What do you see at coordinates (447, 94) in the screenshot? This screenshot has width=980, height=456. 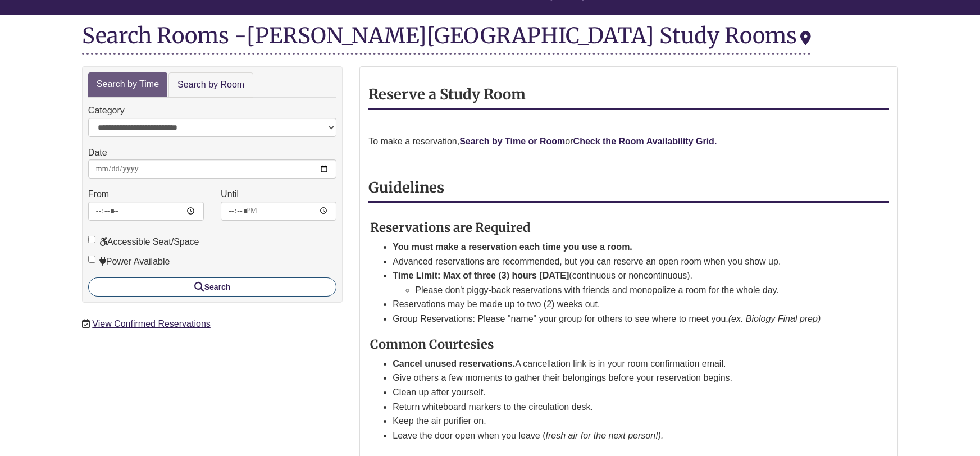 I see `strong: Reserve a Study Room` at bounding box center [447, 94].